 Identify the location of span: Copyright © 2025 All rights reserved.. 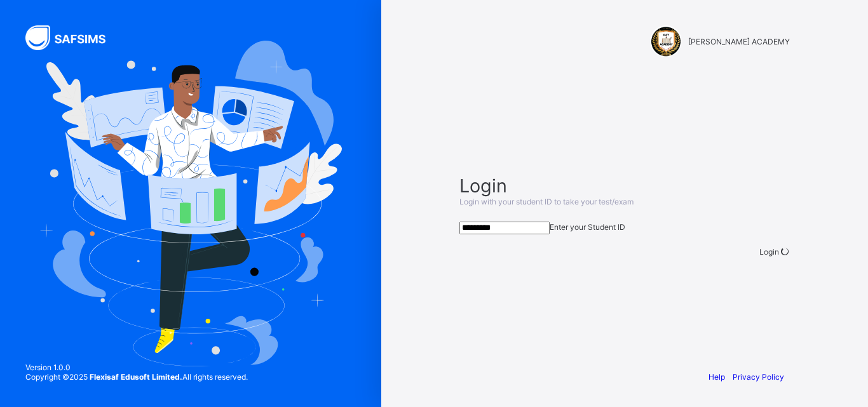
(137, 377).